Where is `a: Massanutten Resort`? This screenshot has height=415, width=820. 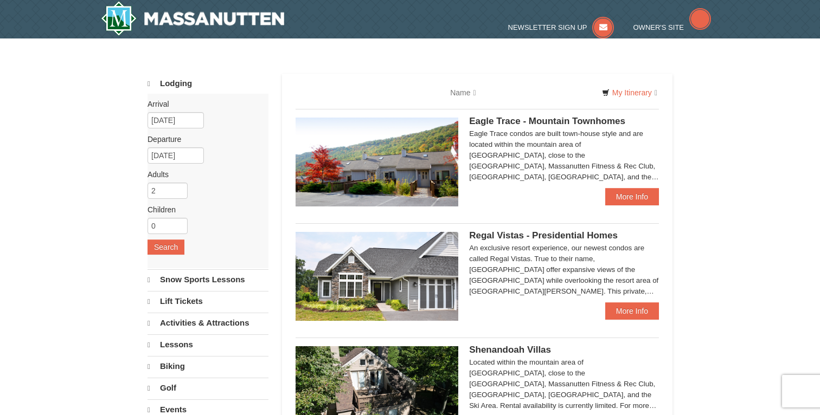 a: Massanutten Resort is located at coordinates (192, 18).